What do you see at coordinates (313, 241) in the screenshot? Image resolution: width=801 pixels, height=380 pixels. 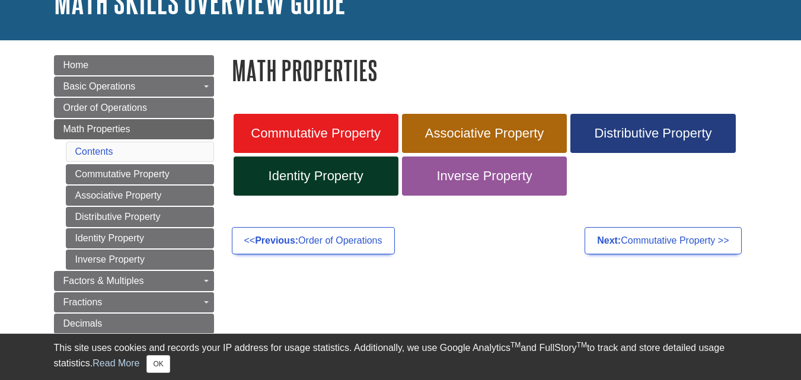 I see `a: <<Previous:Order of Operations` at bounding box center [313, 241].